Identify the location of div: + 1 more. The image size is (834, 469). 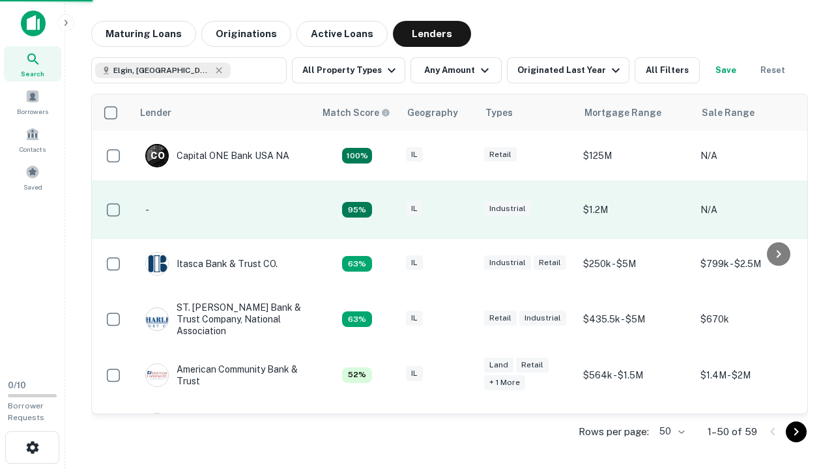
(504, 382).